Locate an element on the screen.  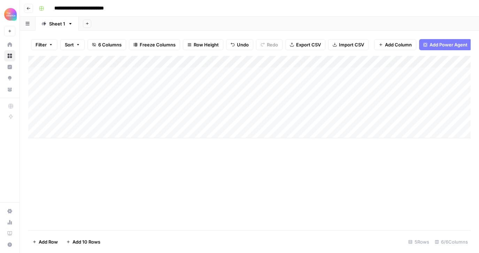
span: Freeze Columns is located at coordinates (157, 45).